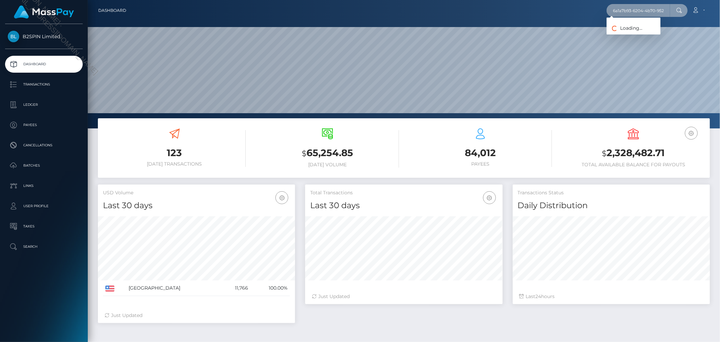 The width and height of the screenshot is (720, 342). I want to click on img: US.png, so click(110, 288).